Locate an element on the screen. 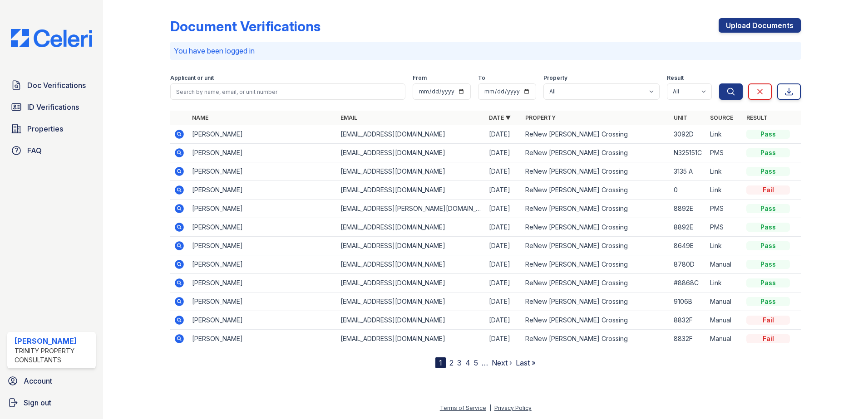 This screenshot has width=868, height=419. div: Fail is located at coordinates (768, 321).